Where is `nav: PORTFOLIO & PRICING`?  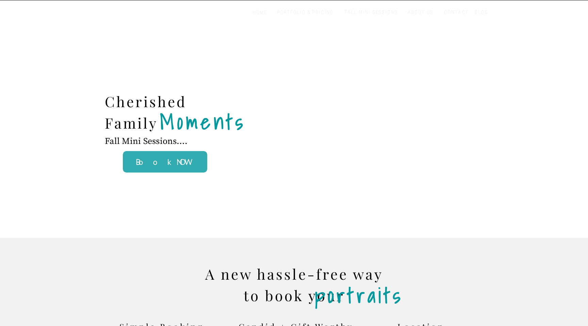
nav: PORTFOLIO & PRICING is located at coordinates (305, 12).